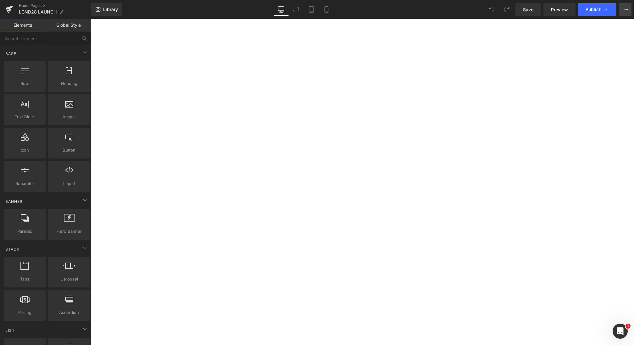 Image resolution: width=634 pixels, height=345 pixels. I want to click on span: Parallax, so click(25, 231).